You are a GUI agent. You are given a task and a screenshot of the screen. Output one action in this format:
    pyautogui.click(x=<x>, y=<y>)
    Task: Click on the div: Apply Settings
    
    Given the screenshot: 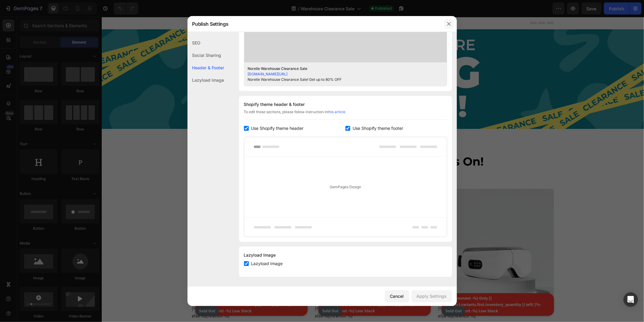 What is the action you would take?
    pyautogui.click(x=432, y=296)
    